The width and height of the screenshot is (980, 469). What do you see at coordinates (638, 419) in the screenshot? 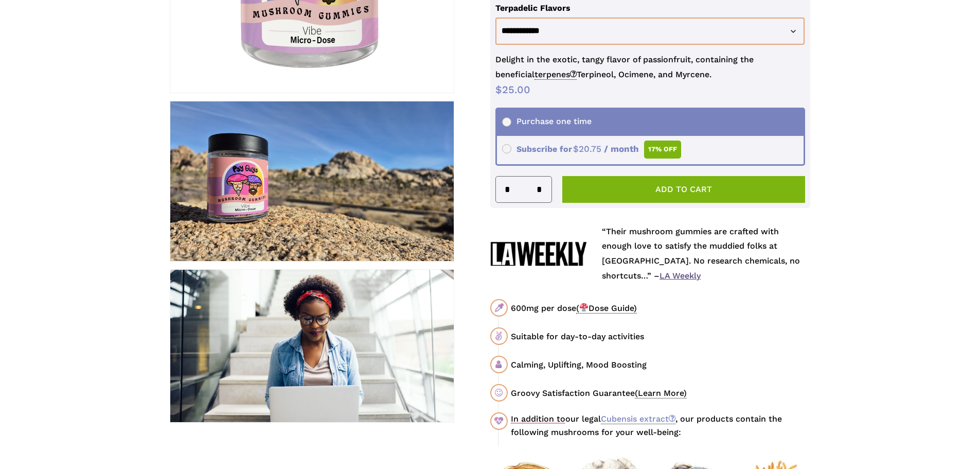
I see `a: Cubensis extract` at bounding box center [638, 419].